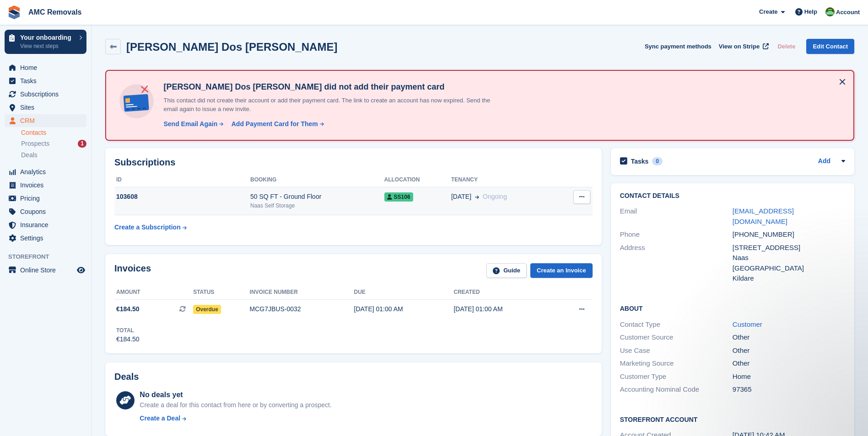 The height and width of the screenshot is (436, 868). I want to click on div: 50 SQ FT - Ground Floor, so click(317, 197).